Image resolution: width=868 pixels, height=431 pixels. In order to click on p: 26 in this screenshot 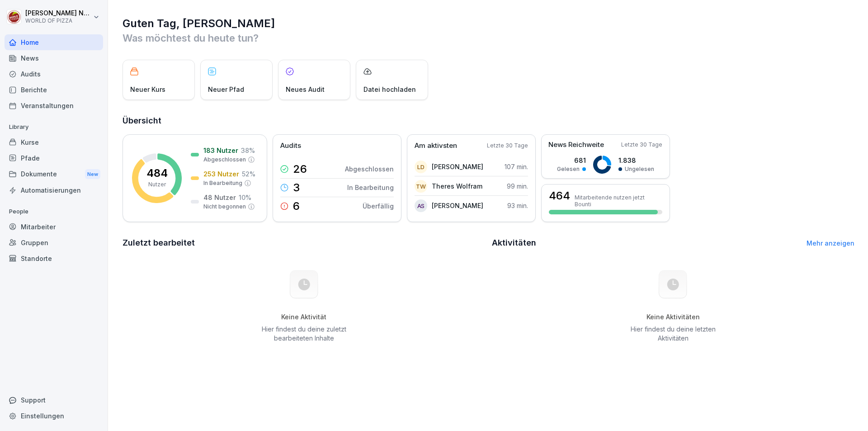, I will do `click(300, 169)`.